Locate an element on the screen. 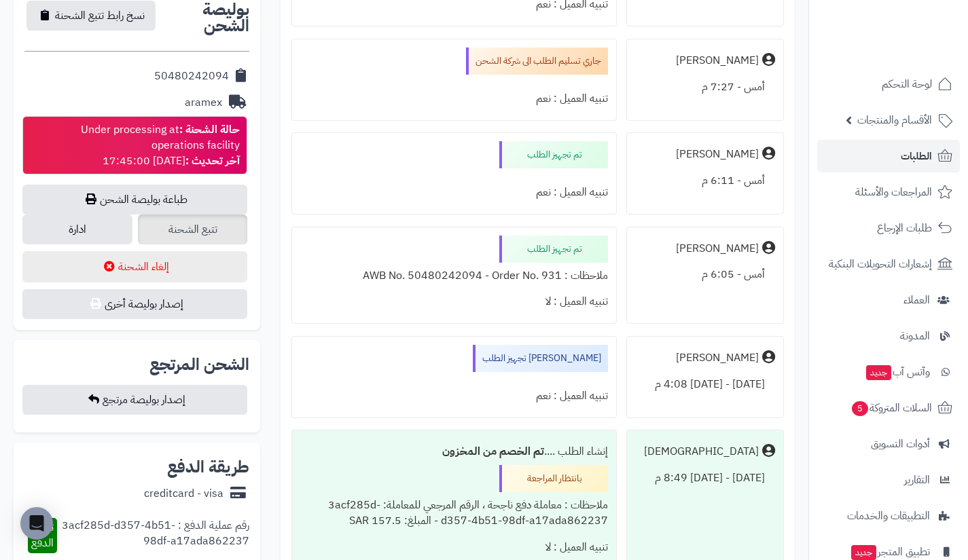  a: العملاء is located at coordinates (888, 300).